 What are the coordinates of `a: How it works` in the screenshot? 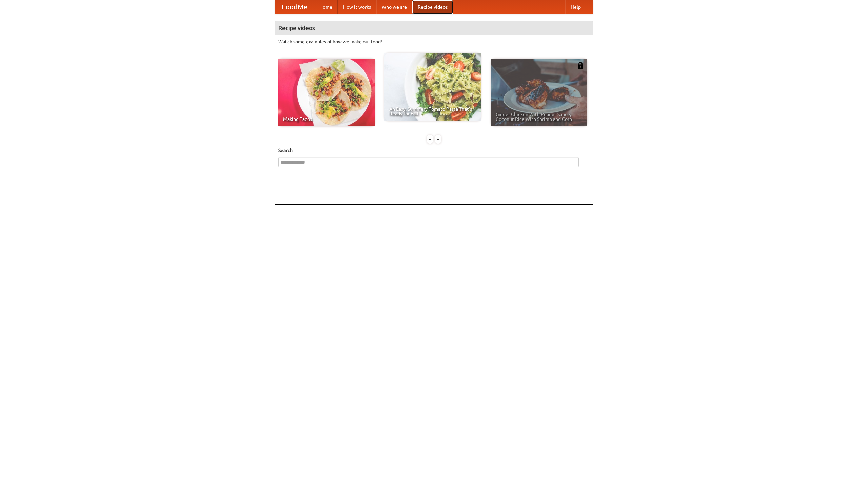 It's located at (357, 7).